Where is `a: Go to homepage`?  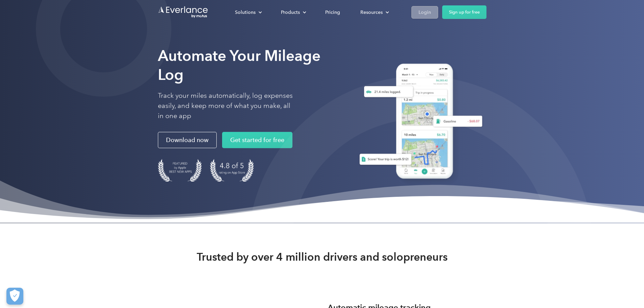
a: Go to homepage is located at coordinates (183, 12).